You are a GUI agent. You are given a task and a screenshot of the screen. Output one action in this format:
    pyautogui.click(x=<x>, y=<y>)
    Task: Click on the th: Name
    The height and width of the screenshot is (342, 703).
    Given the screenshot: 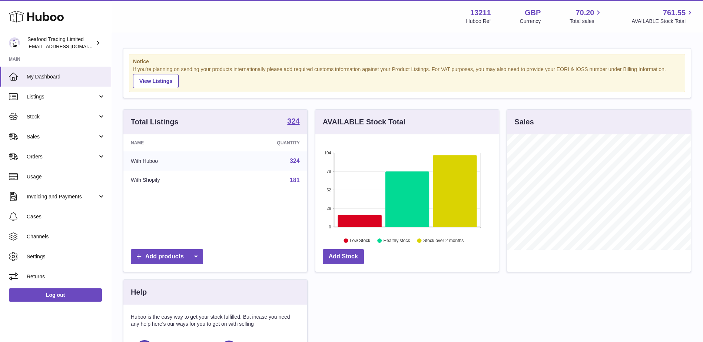 What is the action you would take?
    pyautogui.click(x=173, y=143)
    